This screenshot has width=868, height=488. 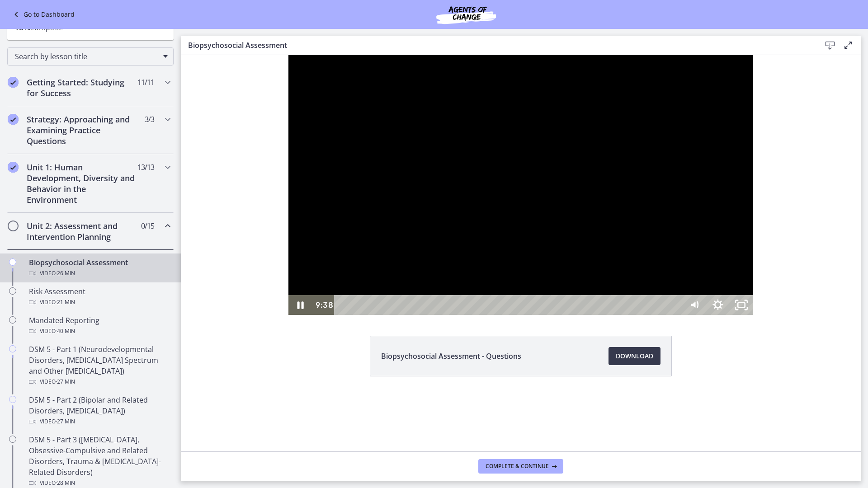 I want to click on a: Download, so click(x=634, y=356).